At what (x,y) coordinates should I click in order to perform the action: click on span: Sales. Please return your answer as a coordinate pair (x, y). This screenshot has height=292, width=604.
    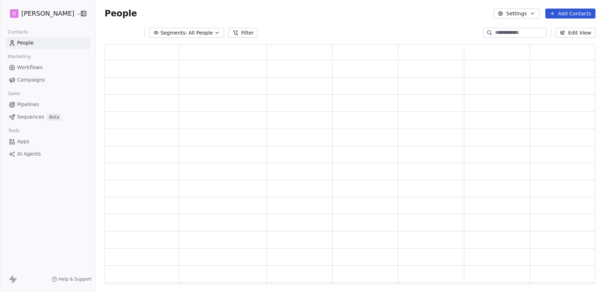
    Looking at the image, I should click on (14, 94).